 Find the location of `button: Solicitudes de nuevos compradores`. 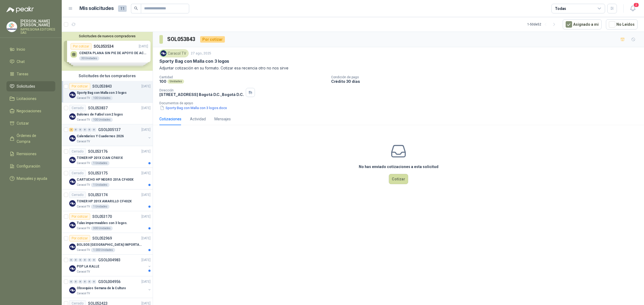

button: Solicitudes de nuevos compradores is located at coordinates (107, 36).